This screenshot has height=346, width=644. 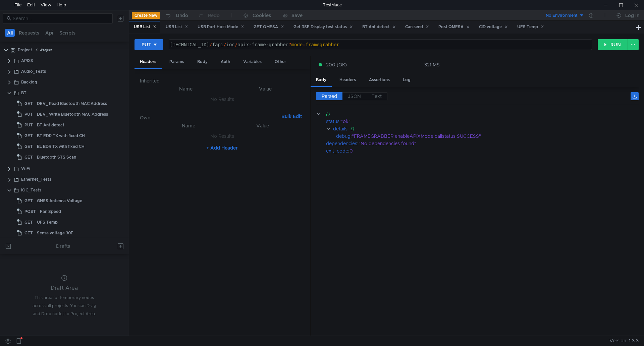 I want to click on div: Can send, so click(x=417, y=27).